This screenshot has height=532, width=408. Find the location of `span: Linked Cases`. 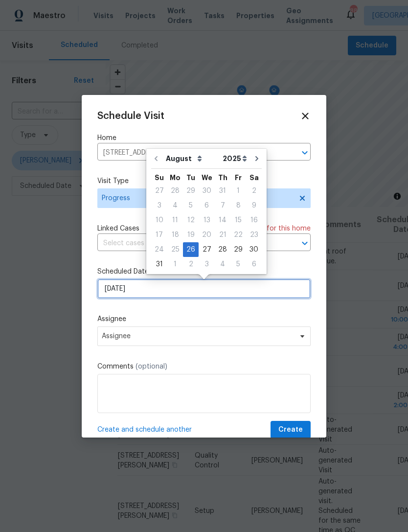

span: Linked Cases is located at coordinates (118, 229).